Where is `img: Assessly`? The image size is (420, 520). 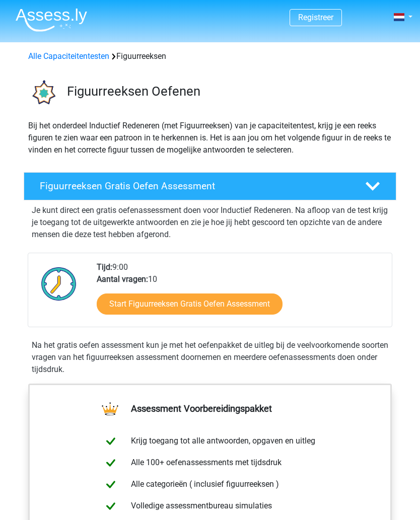
img: Assessly is located at coordinates (51, 20).